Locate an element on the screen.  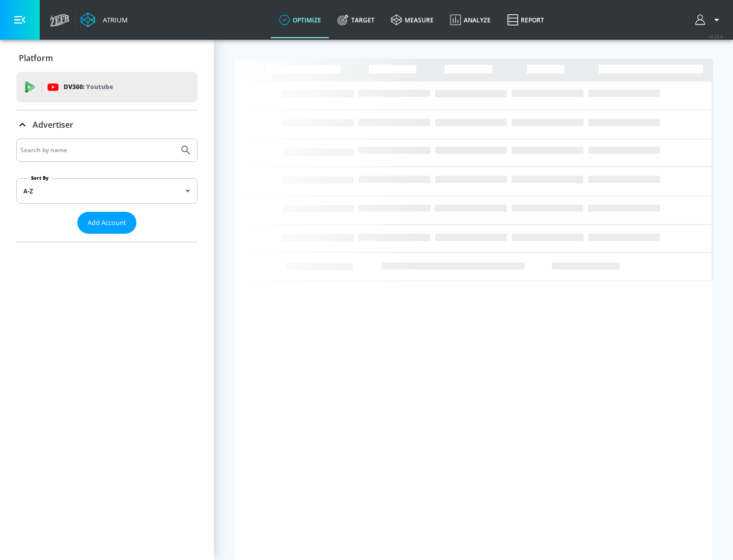
span: v 4.25.4 is located at coordinates (716, 36).